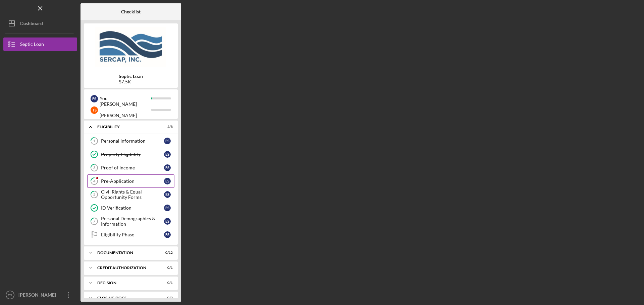  Describe the element at coordinates (132, 168) in the screenshot. I see `div: Proof of Income` at that location.